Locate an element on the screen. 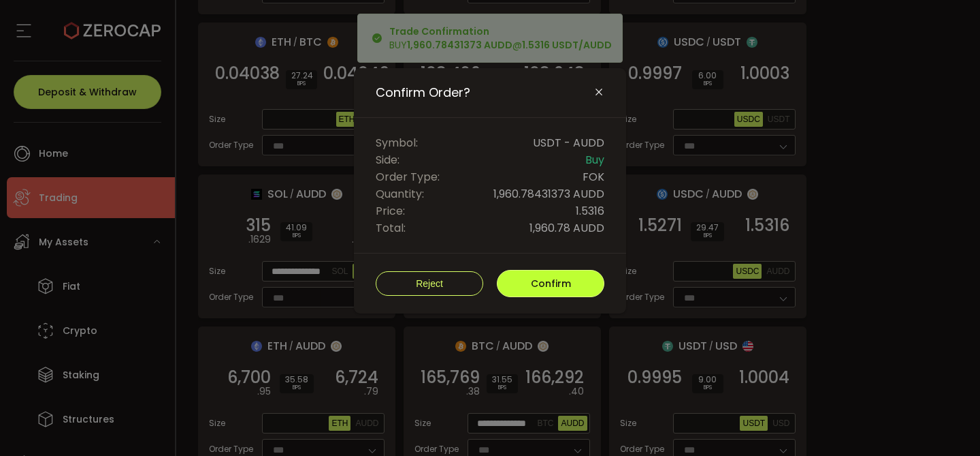 The height and width of the screenshot is (456, 980). span: Order Type: is located at coordinates (408, 176).